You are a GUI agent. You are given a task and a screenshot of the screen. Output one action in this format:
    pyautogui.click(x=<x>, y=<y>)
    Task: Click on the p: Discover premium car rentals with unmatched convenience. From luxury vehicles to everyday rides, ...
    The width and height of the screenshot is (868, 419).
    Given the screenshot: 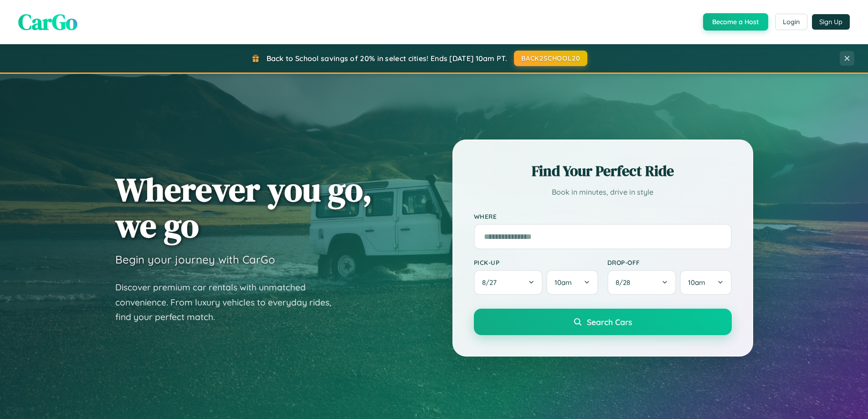 What is the action you would take?
    pyautogui.click(x=229, y=302)
    